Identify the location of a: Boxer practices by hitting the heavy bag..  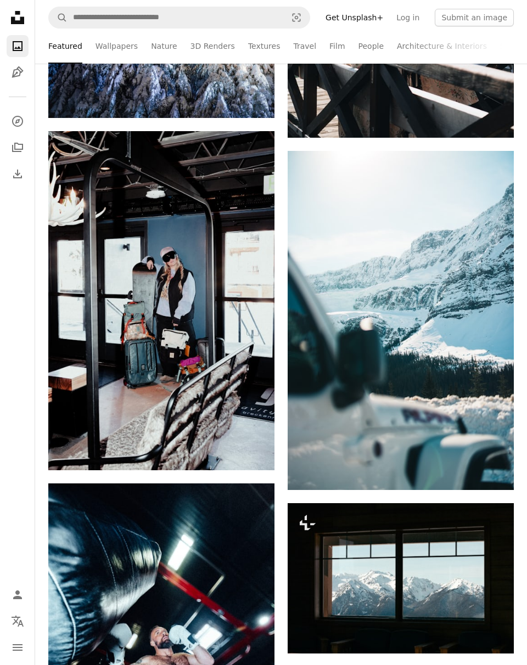
(161, 653).